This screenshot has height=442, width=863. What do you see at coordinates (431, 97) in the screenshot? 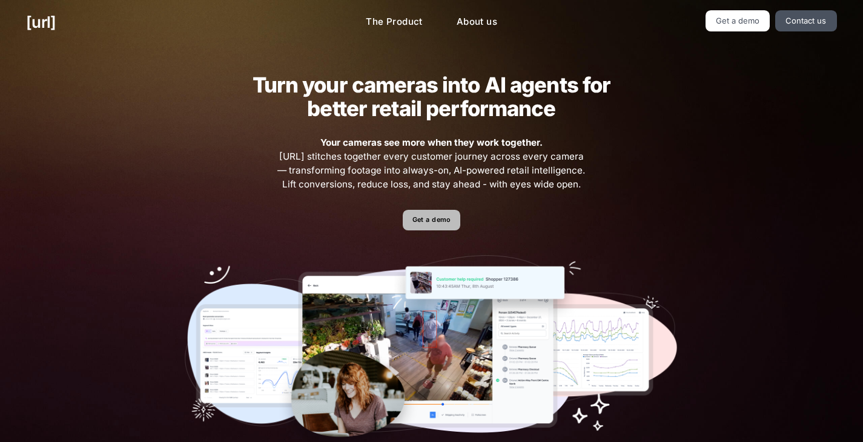
I see `h2: Turn your cameras into AI agents for better retail performance` at bounding box center [431, 97].